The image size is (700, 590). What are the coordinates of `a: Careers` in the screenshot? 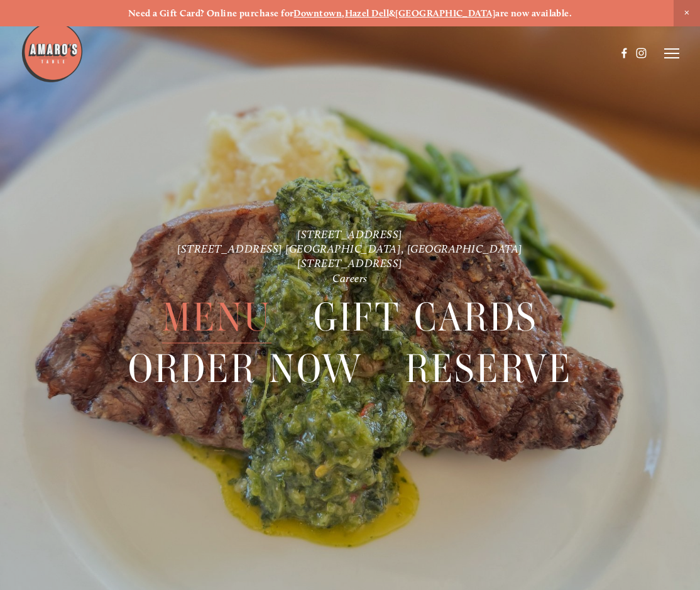 It's located at (350, 278).